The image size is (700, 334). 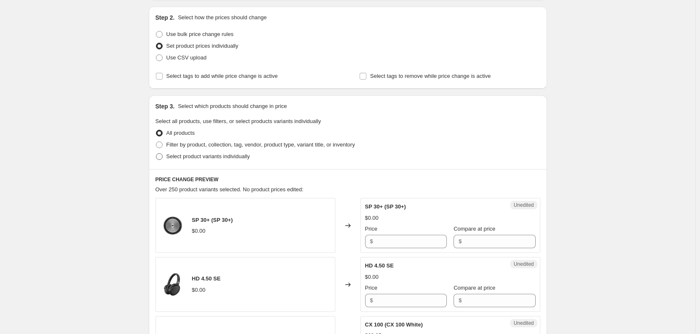 I want to click on span: CX 100 (CX 100 White), so click(x=394, y=325).